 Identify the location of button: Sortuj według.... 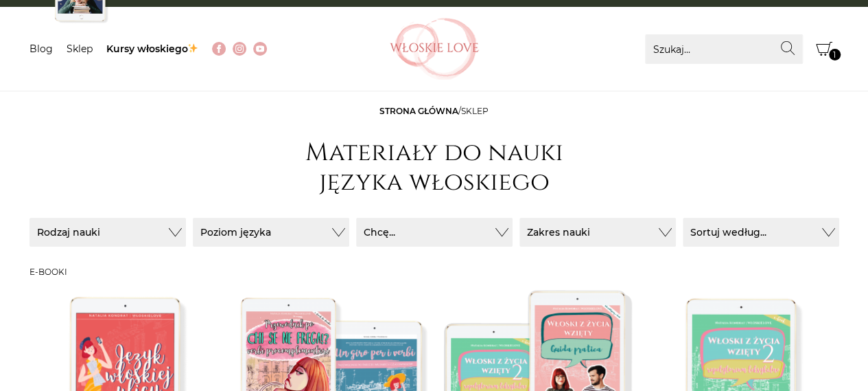
(761, 232).